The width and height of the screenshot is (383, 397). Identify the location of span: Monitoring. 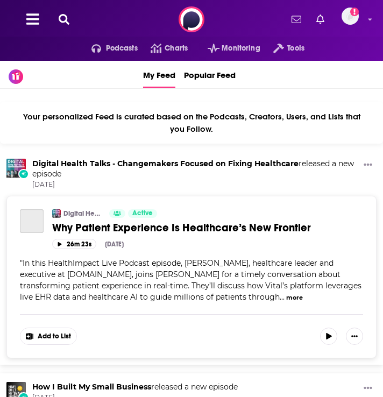
(241, 48).